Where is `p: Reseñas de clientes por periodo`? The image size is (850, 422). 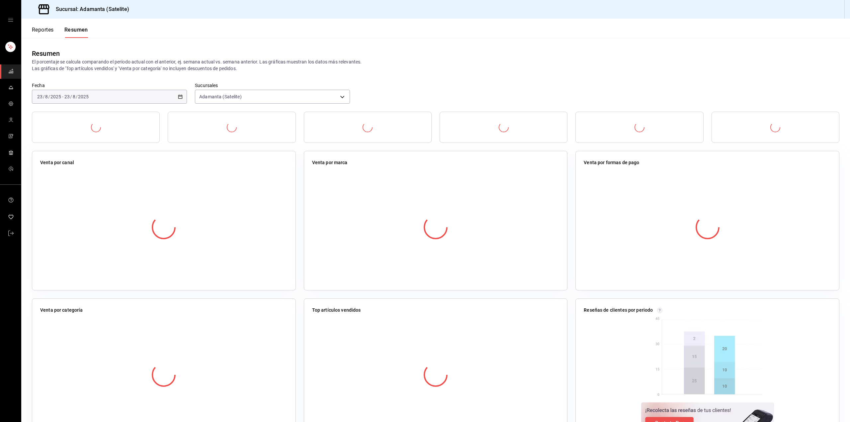
p: Reseñas de clientes por periodo is located at coordinates (618, 310).